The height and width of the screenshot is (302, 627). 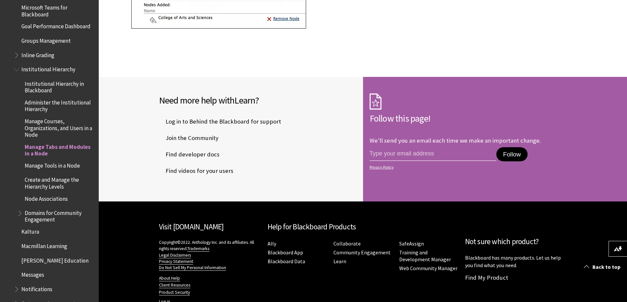 I want to click on span: Macmillan Learning, so click(x=44, y=245).